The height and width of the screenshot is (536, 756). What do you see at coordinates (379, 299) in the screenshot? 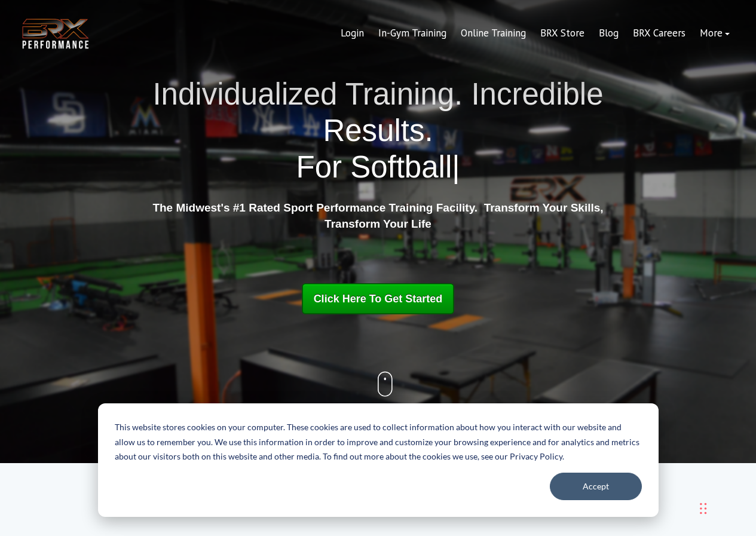
I see `span: Click Here To Get Started` at bounding box center [379, 299].